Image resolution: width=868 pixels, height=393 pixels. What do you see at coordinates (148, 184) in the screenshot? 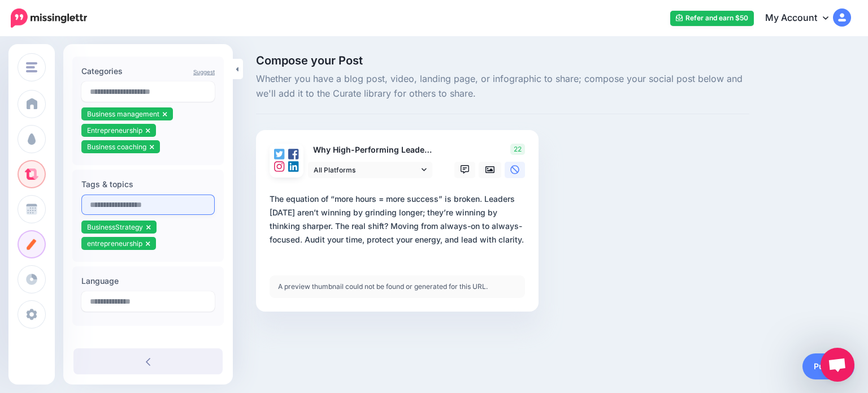
I see `label: Tags & topics` at bounding box center [148, 184].